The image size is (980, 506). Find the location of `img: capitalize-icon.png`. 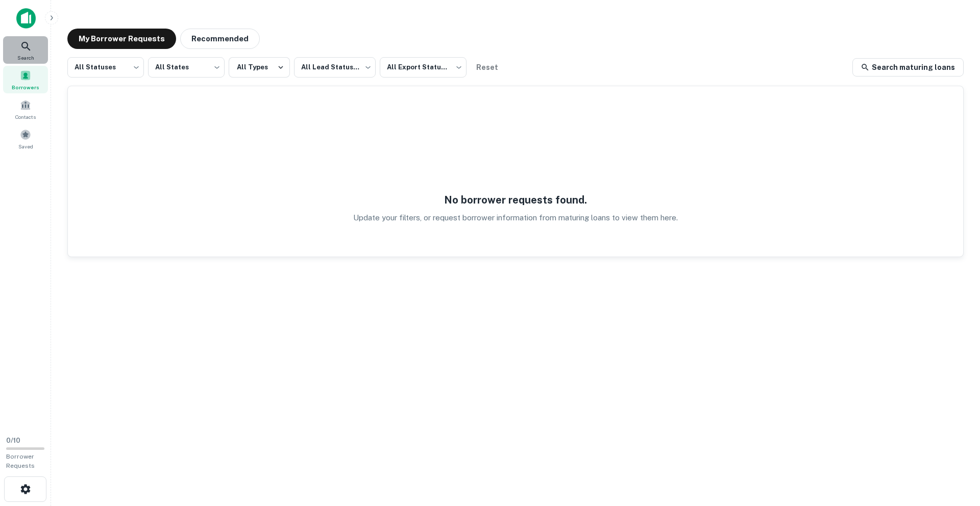

img: capitalize-icon.png is located at coordinates (26, 18).